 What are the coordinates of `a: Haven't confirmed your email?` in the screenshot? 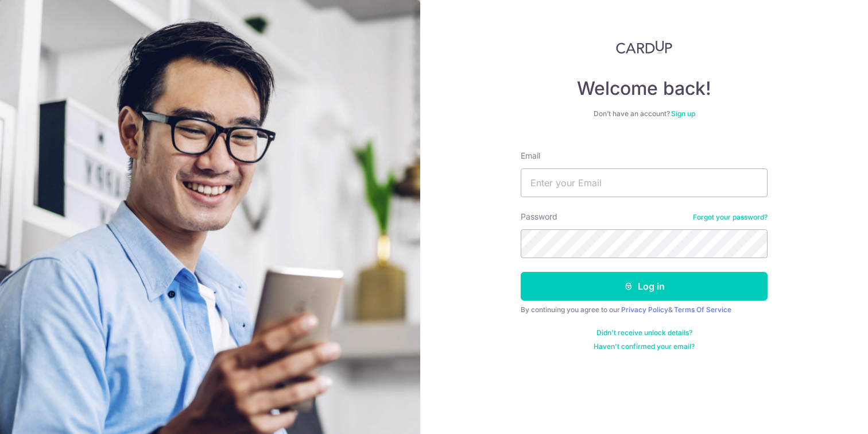 It's located at (645, 347).